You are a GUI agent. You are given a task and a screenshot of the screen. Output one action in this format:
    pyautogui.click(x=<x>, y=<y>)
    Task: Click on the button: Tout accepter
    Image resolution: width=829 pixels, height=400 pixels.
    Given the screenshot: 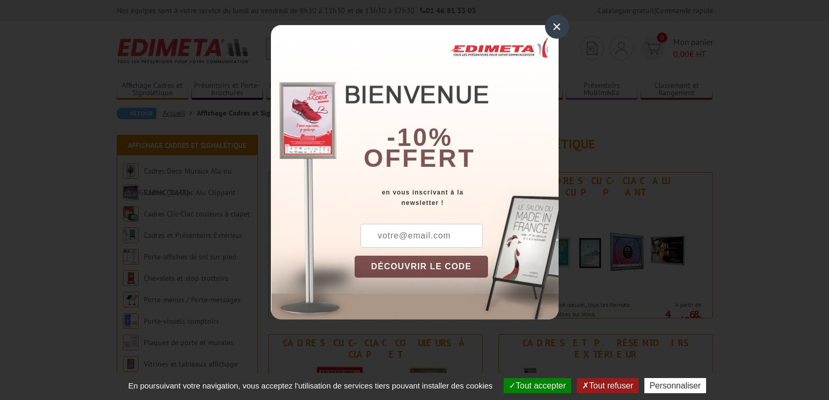 What is the action you would take?
    pyautogui.click(x=537, y=386)
    